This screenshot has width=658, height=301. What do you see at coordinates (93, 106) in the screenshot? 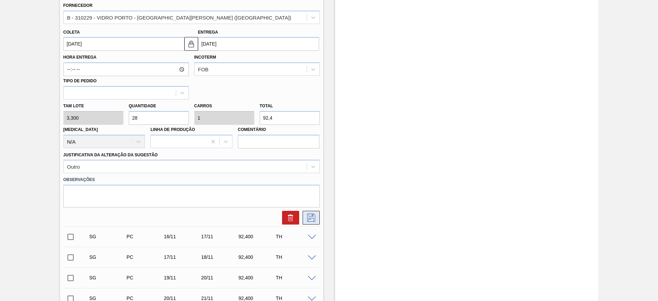
I see `label: Tam lote` at bounding box center [93, 106].